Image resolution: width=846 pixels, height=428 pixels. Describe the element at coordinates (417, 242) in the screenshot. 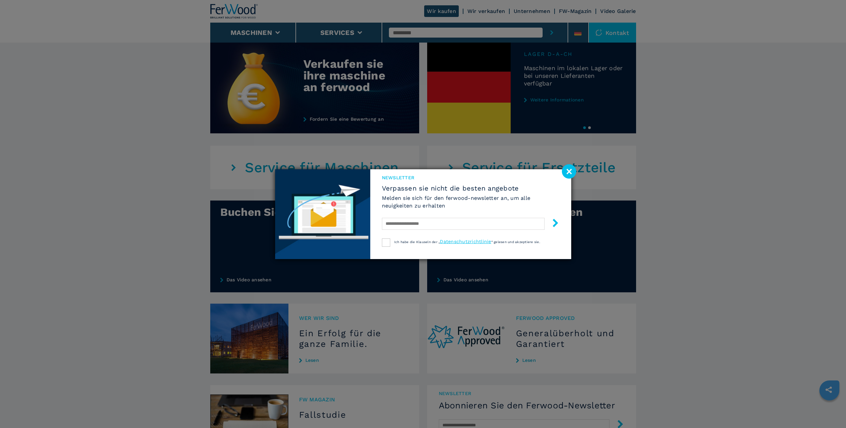

I see `span: Ich habe die Klauseln der „` at that location.